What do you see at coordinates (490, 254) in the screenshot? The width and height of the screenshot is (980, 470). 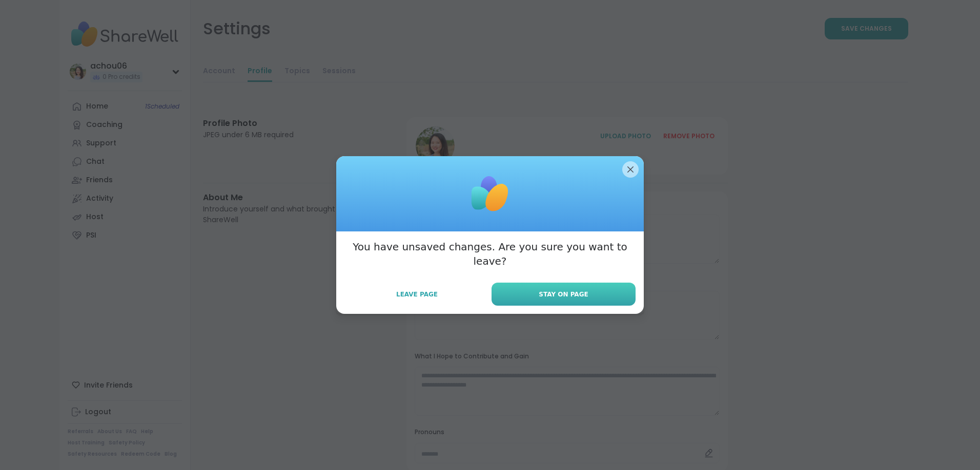 I see `h3: You have unsaved changes. Are you sure you want to leave?` at bounding box center [490, 254].